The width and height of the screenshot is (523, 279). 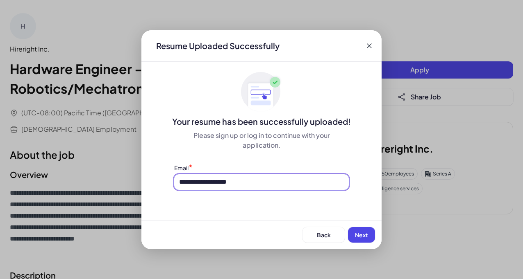 I want to click on span: Next, so click(x=361, y=235).